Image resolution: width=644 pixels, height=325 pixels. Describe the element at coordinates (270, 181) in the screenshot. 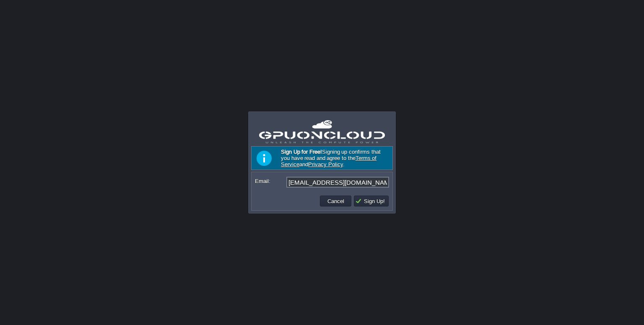

I see `label: Email:` at that location.